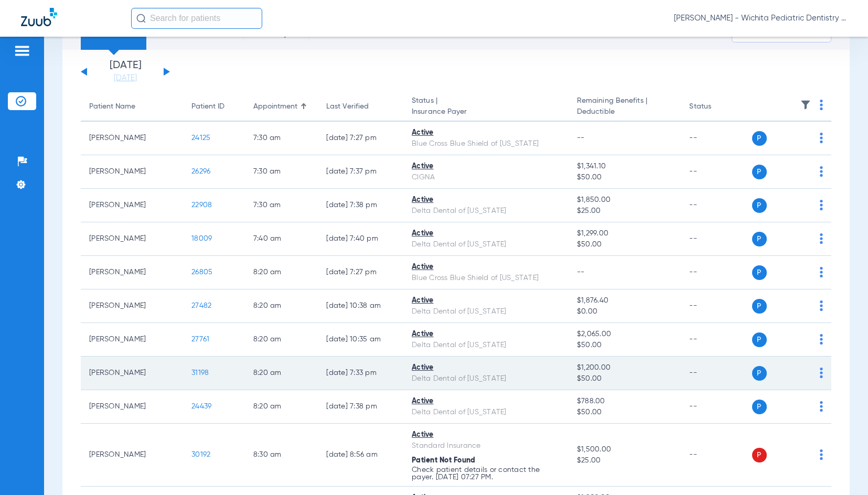 The image size is (868, 495). Describe the element at coordinates (624, 449) in the screenshot. I see `span: $1,500.00` at that location.